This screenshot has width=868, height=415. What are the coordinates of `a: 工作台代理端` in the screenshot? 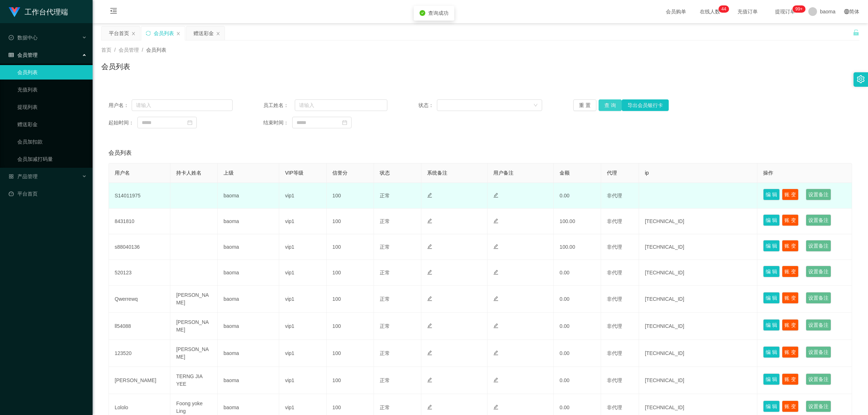 It's located at (38, 11).